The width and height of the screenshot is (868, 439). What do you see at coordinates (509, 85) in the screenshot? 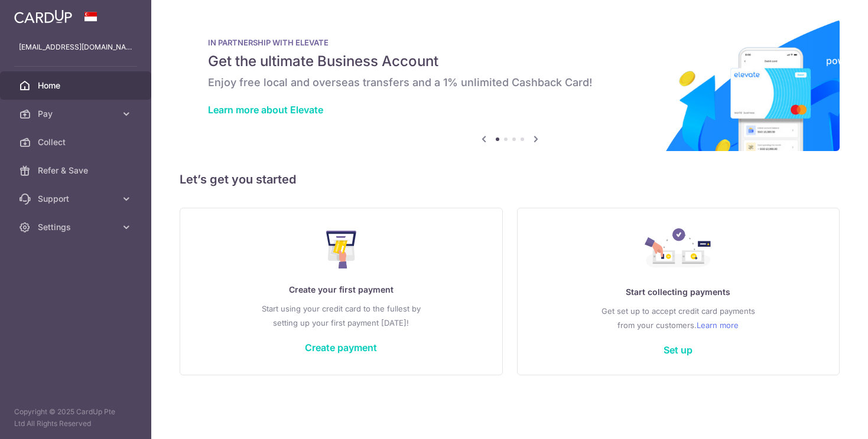
I see `img: Renovation banner` at bounding box center [509, 85].